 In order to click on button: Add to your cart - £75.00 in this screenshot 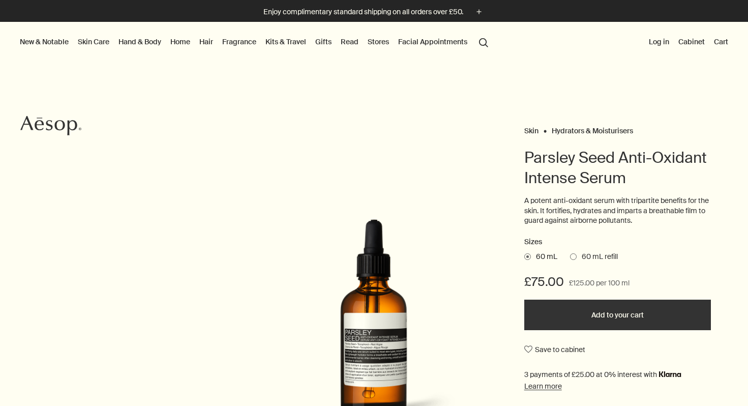, I will do `click(618, 315)`.